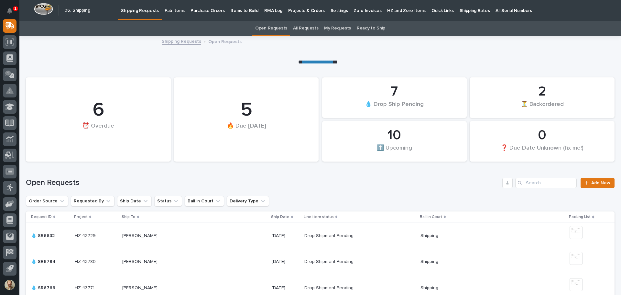 This screenshot has height=295, width=621. I want to click on span: Add New, so click(601, 183).